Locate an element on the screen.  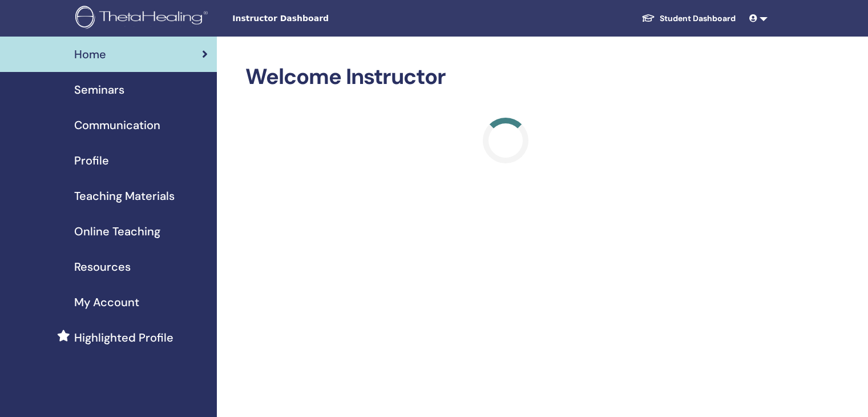
span: Profile is located at coordinates (91, 160).